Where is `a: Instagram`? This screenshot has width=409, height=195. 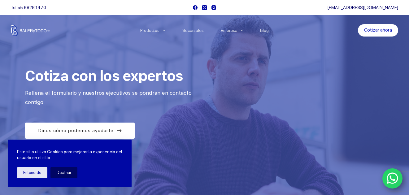
a: Instagram is located at coordinates (214, 7).